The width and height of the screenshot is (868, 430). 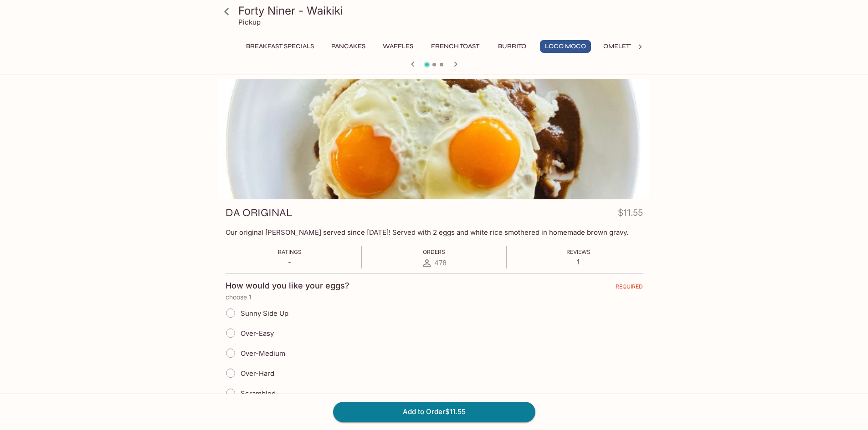 I want to click on span: Scrambled, so click(x=258, y=394).